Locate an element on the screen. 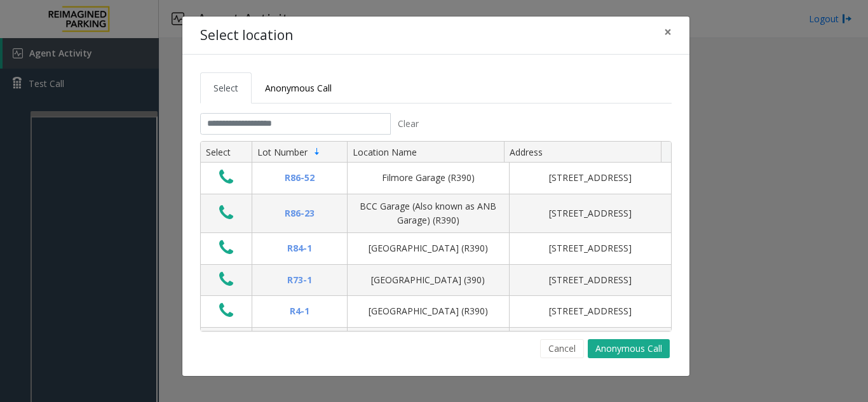 This screenshot has width=868, height=402. div: R73-1 is located at coordinates (299, 280).